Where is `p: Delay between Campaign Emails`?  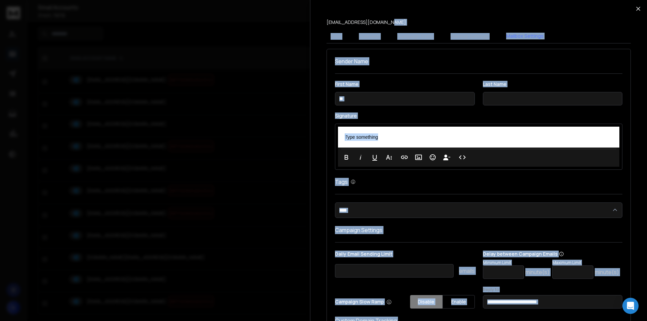 p: Delay between Campaign Emails is located at coordinates (551, 254).